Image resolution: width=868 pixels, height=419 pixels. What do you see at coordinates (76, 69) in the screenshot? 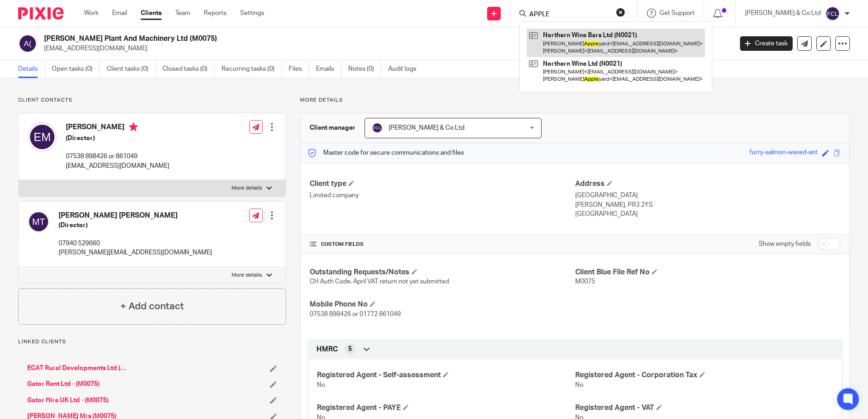
I see `a: Open tasks (0)` at bounding box center [76, 69].